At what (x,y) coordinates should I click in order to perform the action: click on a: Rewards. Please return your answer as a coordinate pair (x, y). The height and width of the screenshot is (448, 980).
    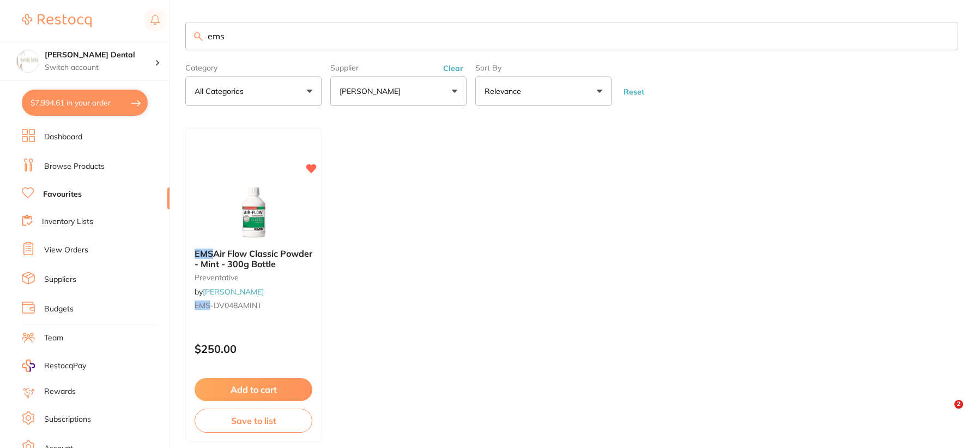
    Looking at the image, I should click on (60, 391).